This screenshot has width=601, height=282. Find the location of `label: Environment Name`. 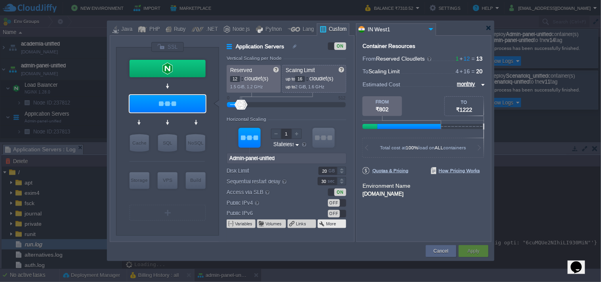

label: Environment Name is located at coordinates (387, 186).